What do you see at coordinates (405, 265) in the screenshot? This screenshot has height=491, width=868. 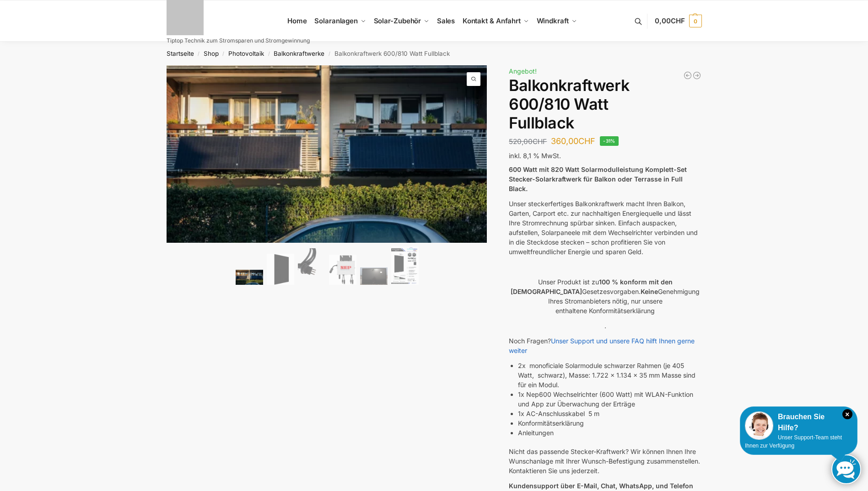 I see `img: Balkonkraftwerk 600/810 Watt Fullblack – Bild 6` at bounding box center [405, 265].